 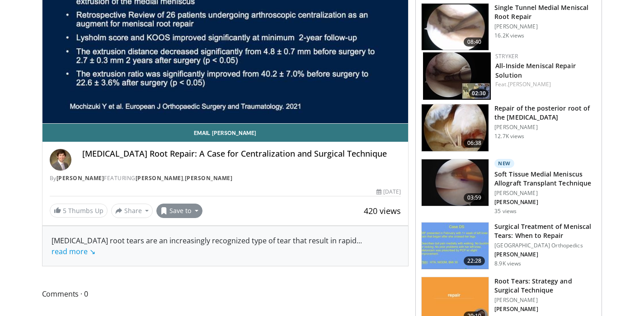 I want to click on img: Avatar, so click(x=61, y=160).